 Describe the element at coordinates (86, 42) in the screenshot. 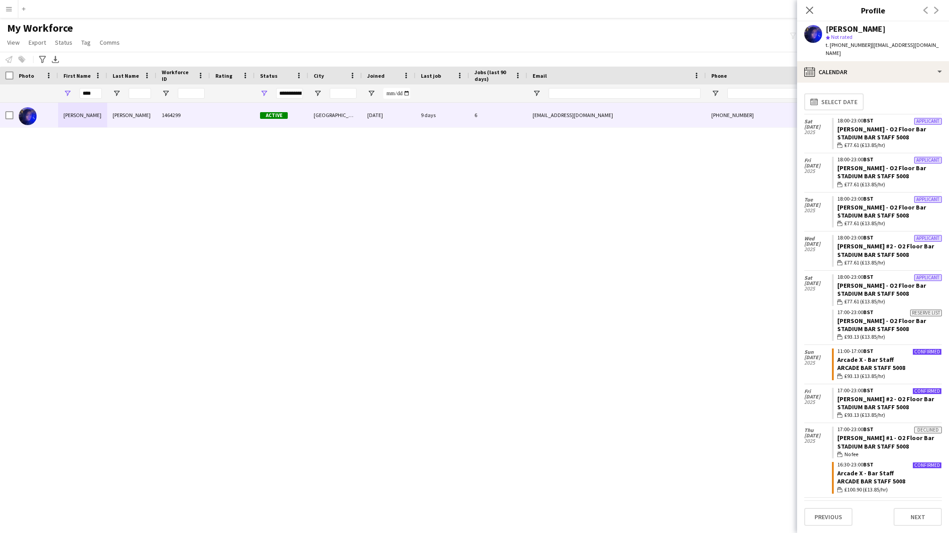

I see `span: Tag` at that location.